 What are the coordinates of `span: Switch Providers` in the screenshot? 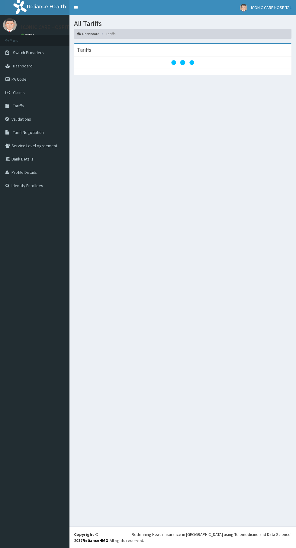 It's located at (28, 53).